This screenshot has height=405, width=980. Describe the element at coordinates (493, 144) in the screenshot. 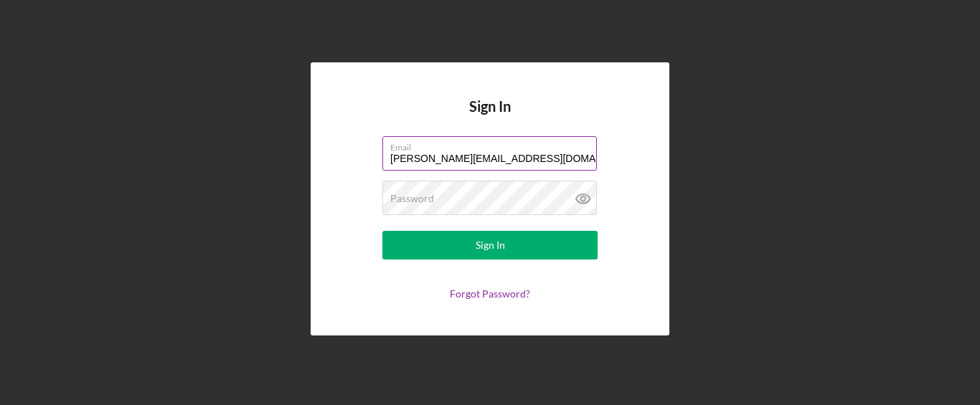

I see `label: Email` at that location.